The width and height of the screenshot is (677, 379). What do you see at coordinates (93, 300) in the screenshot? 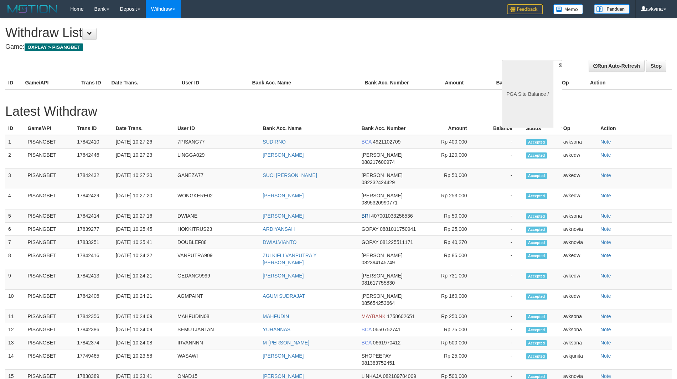
I see `td: 17842406` at bounding box center [93, 300].